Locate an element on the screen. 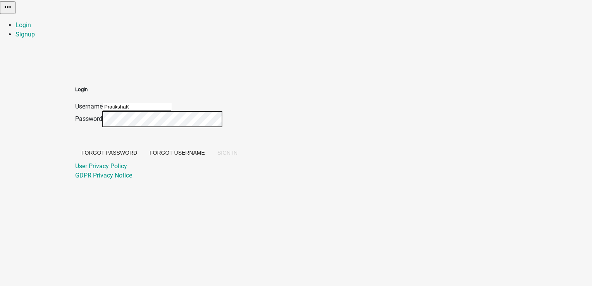 This screenshot has width=592, height=286. a: Signup is located at coordinates (25, 34).